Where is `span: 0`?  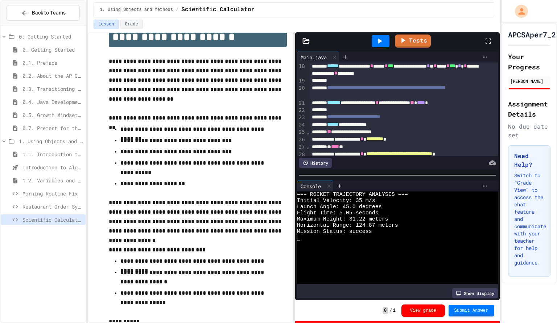 span: 0 is located at coordinates (385, 310).